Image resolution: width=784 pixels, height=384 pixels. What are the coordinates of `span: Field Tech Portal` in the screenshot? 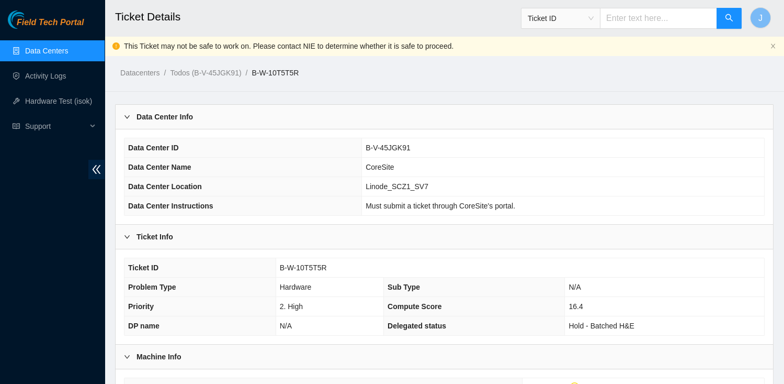 It's located at (50, 23).